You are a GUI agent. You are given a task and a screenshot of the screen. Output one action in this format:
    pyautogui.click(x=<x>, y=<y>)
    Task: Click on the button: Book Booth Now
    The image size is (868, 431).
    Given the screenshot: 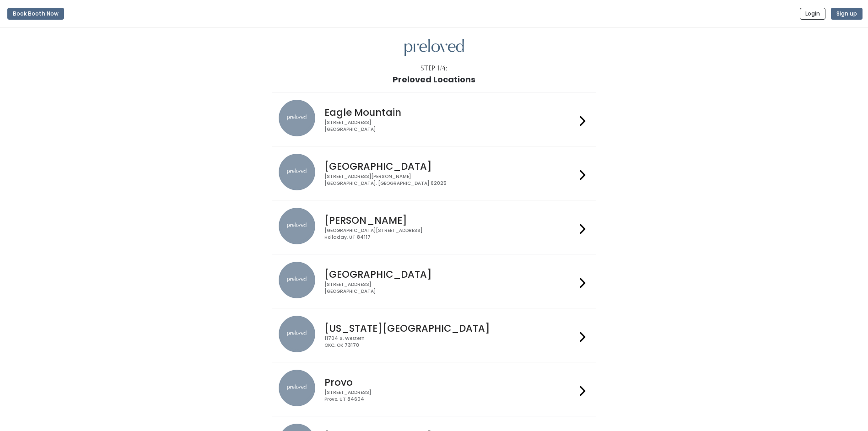 What is the action you would take?
    pyautogui.click(x=35, y=14)
    